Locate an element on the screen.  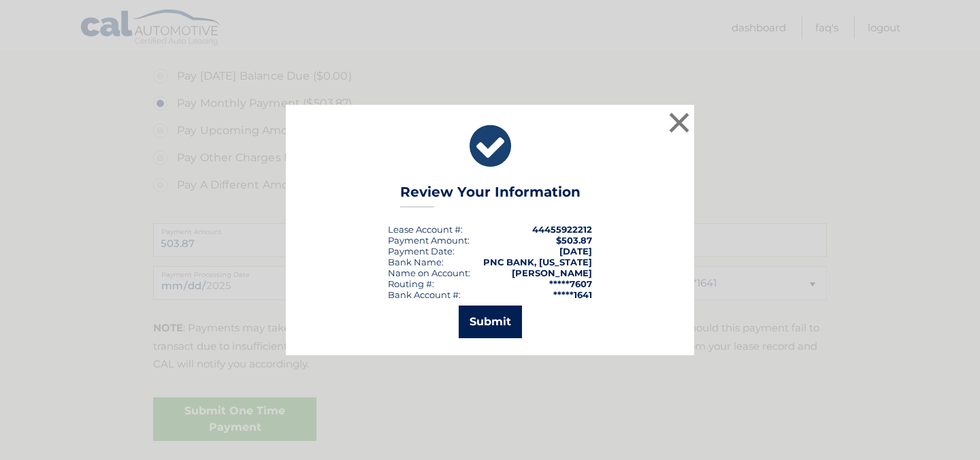
div: Bank Name: is located at coordinates (416, 262).